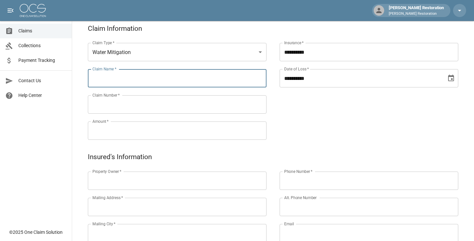  I want to click on span: Payment Tracking, so click(42, 60).